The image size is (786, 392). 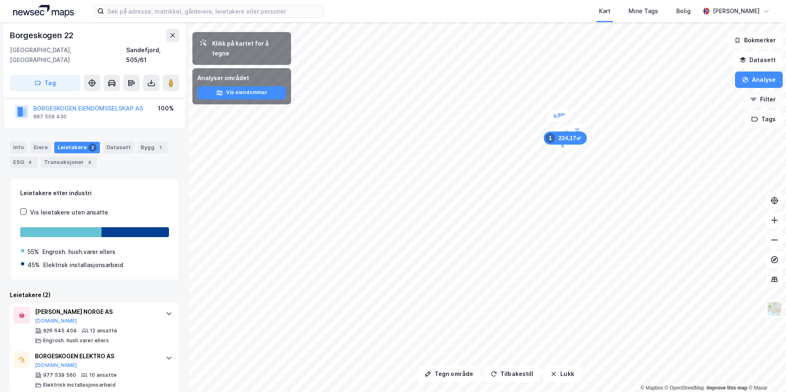 What do you see at coordinates (95, 193) in the screenshot?
I see `div: Leietakere etter industri` at bounding box center [95, 193].